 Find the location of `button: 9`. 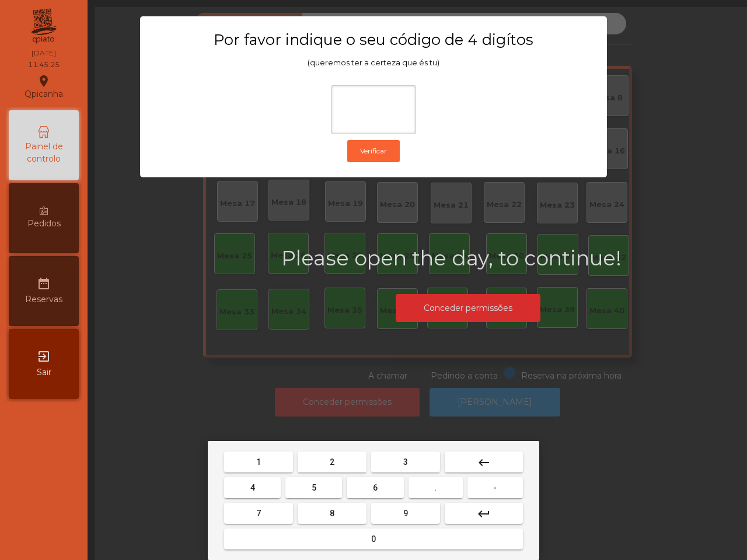

button: 9 is located at coordinates (406, 513).